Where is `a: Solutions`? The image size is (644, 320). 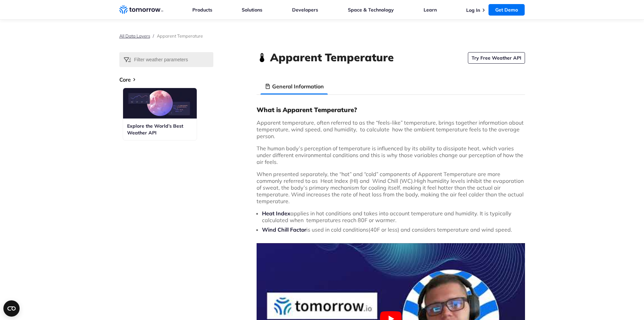
a: Solutions is located at coordinates (252, 10).